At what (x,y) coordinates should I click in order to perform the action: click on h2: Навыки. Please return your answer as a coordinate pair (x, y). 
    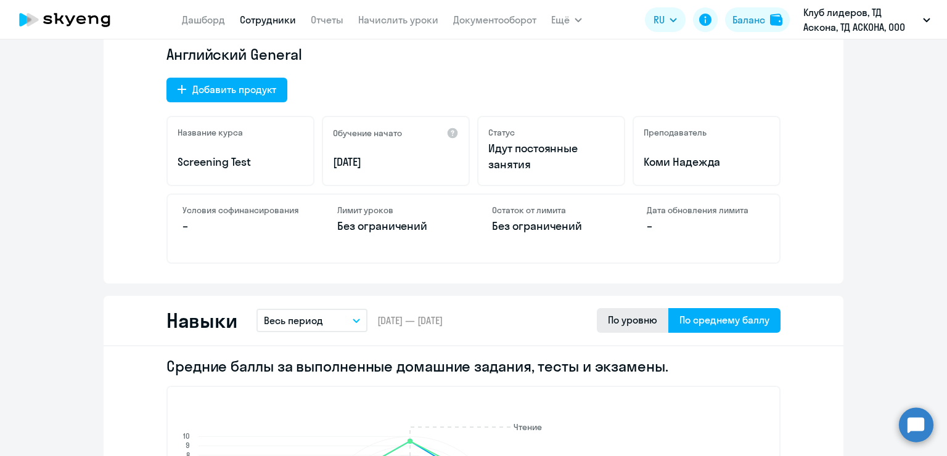
    Looking at the image, I should click on (202, 321).